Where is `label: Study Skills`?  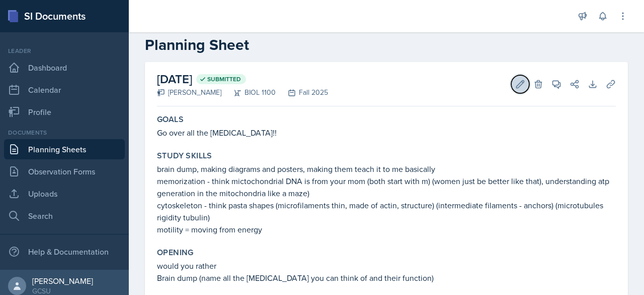
label: Study Skills is located at coordinates (185, 156).